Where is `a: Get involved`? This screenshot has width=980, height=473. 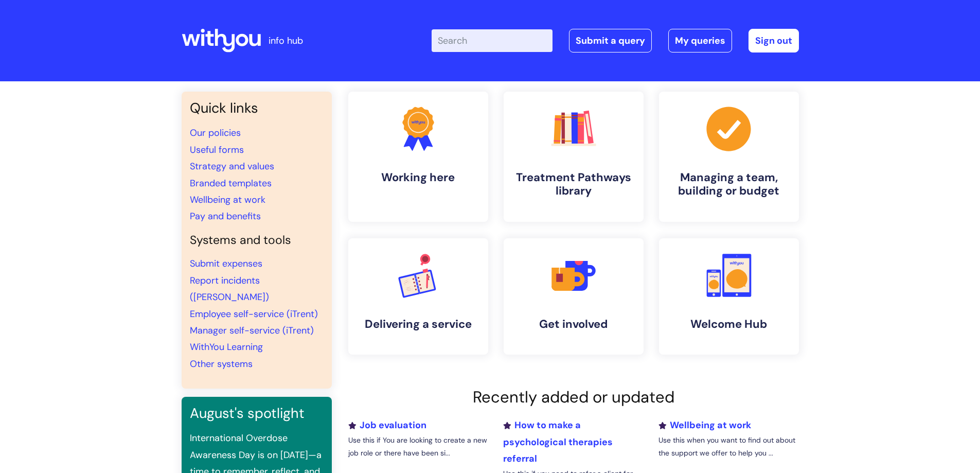 a: Get involved is located at coordinates (573, 296).